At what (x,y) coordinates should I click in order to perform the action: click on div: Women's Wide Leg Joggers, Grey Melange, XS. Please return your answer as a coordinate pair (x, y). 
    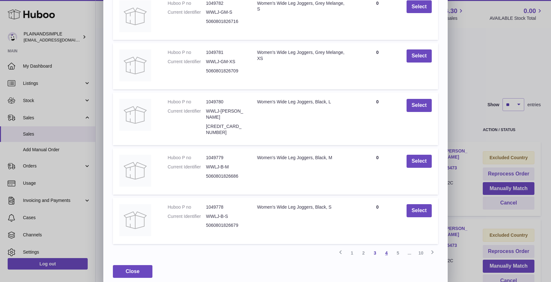
    Looking at the image, I should click on (302, 55).